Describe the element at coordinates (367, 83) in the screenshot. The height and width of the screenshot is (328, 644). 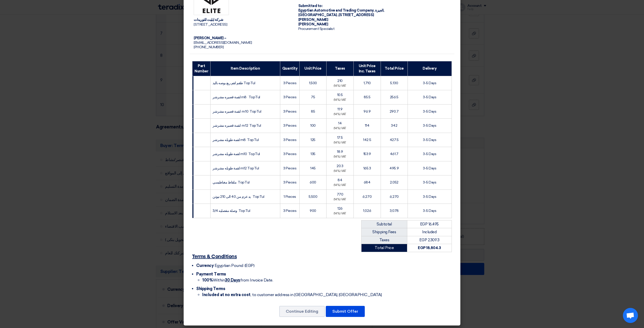
I see `span: 1,710` at that location.